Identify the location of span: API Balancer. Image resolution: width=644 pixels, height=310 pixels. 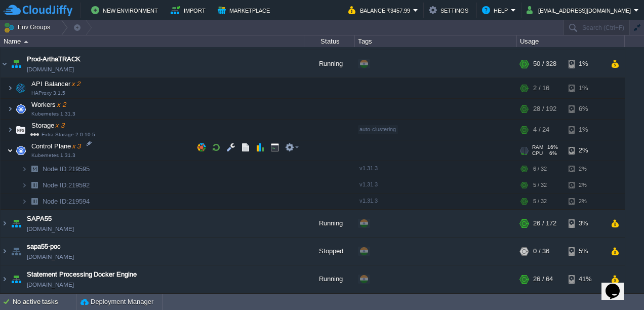
(56, 84).